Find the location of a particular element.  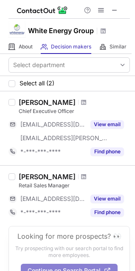

div: Chief Executive Officer is located at coordinates (74, 111).